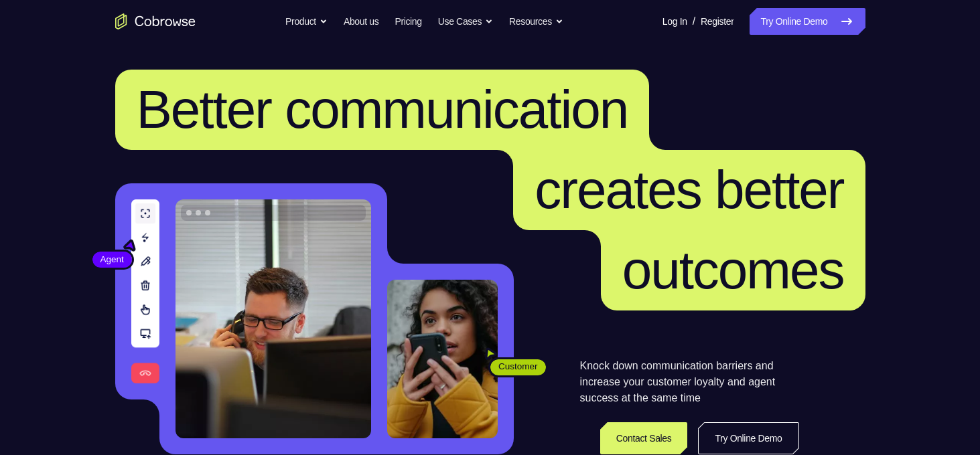  I want to click on button: Use Cases, so click(466, 21).